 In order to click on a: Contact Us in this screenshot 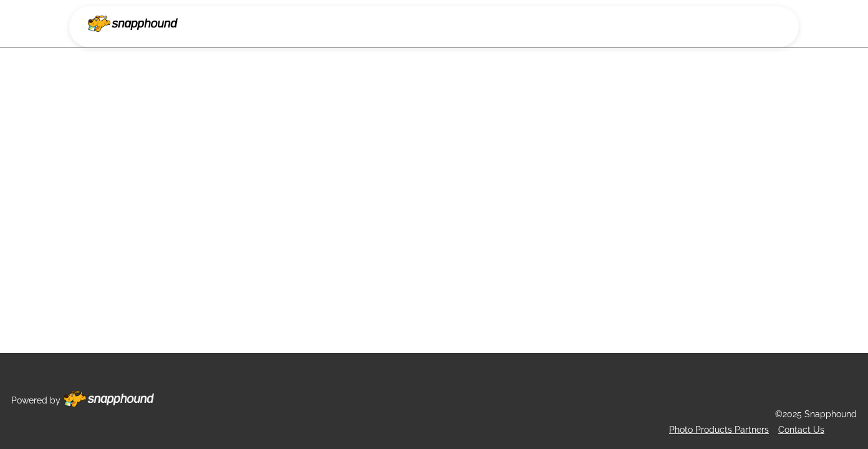, I will do `click(801, 430)`.